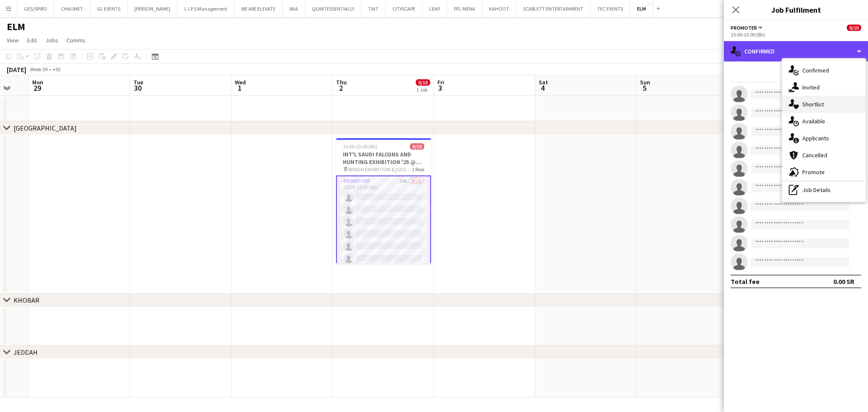 The height and width of the screenshot is (412, 868). What do you see at coordinates (796, 34) in the screenshot?
I see `div: 15:00-23:00 (8h)` at bounding box center [796, 34].